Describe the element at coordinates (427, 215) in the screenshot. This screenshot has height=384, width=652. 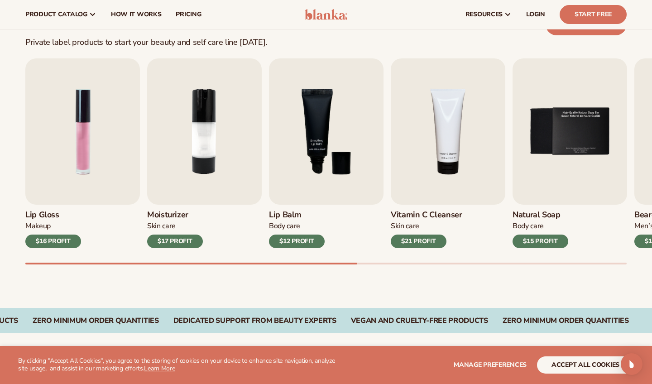
I see `h3: Vitamin C Cleanser` at that location.